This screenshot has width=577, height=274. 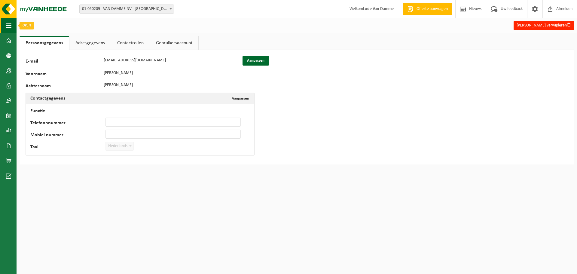 What do you see at coordinates (48, 98) in the screenshot?
I see `h2: Contactgegevens` at bounding box center [48, 98].